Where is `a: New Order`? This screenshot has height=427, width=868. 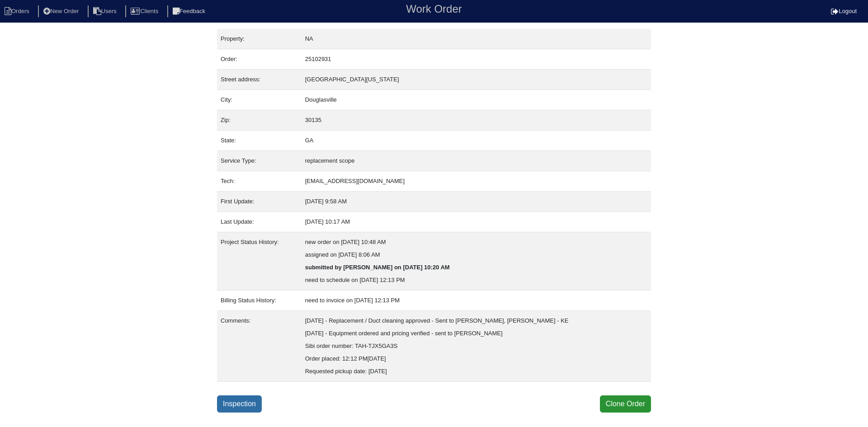 a: New Order is located at coordinates (62, 11).